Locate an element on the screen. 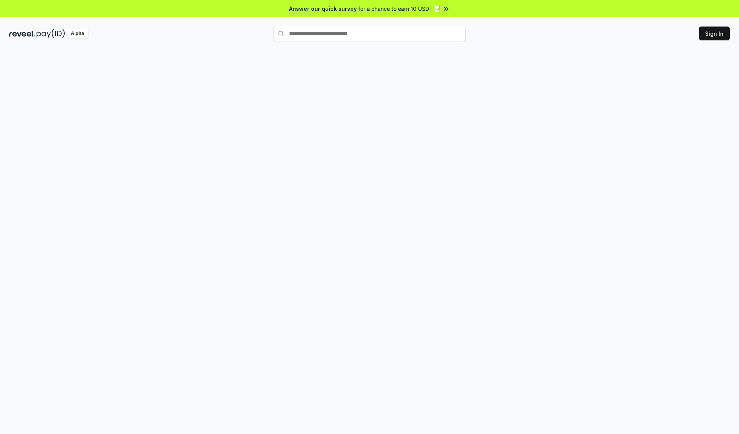 The width and height of the screenshot is (739, 434). span: for a chance to earn 10 USDT 📝 is located at coordinates (399, 8).